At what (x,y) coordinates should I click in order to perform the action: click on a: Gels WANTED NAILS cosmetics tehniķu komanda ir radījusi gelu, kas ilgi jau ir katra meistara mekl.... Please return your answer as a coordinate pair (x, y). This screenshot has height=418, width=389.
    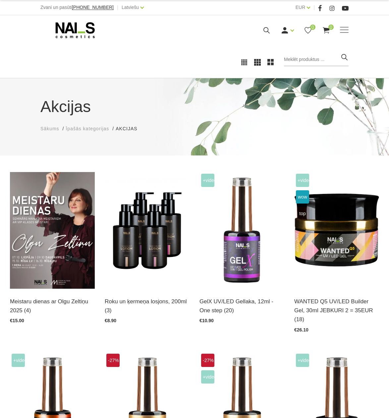
    Looking at the image, I should click on (336, 230).